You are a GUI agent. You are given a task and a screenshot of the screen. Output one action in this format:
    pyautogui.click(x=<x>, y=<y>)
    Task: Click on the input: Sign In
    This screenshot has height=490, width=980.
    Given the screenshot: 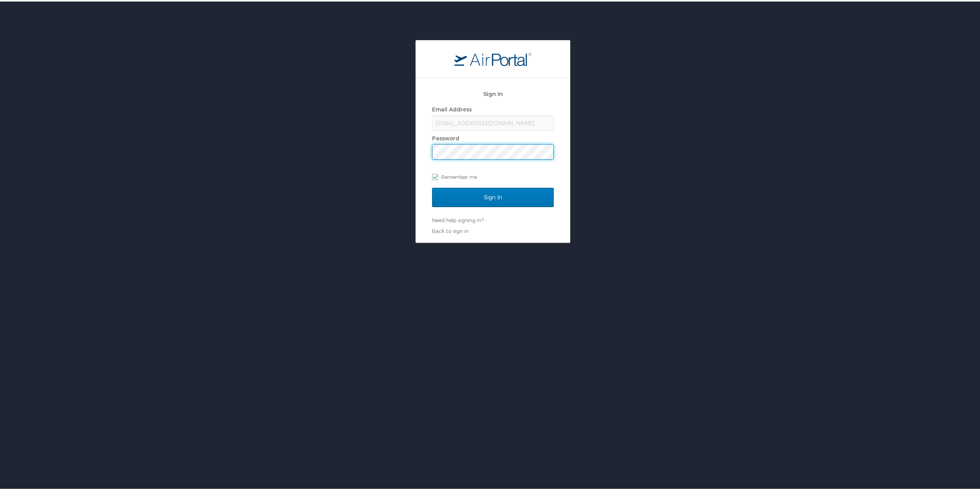 What is the action you would take?
    pyautogui.click(x=493, y=195)
    